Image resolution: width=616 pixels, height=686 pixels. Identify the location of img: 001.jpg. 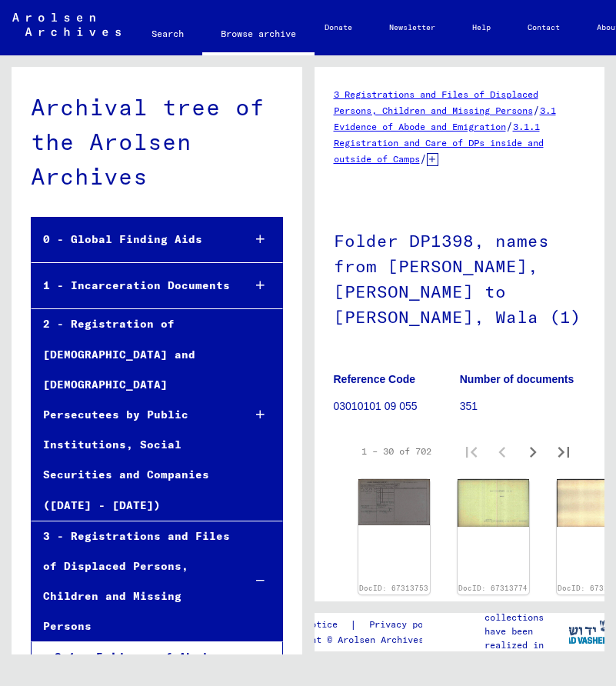
(493, 503).